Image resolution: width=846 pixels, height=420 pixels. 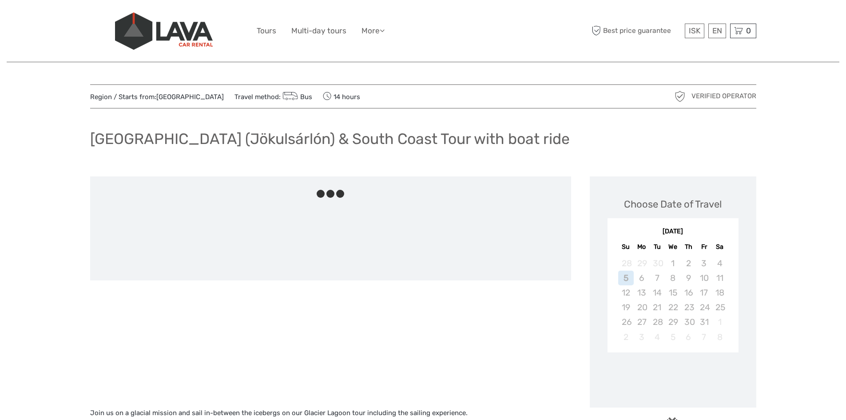 I want to click on div: Not available Wednesday, October 29th, 2025, so click(x=672, y=322).